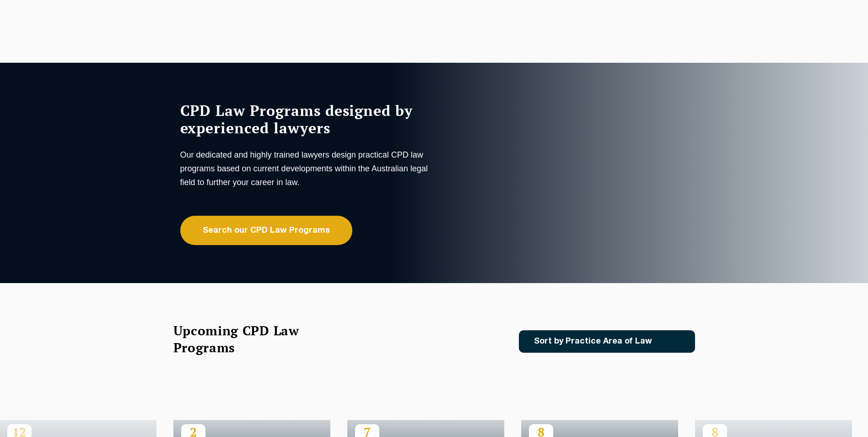  I want to click on a: Sort by Practice Area of Law, so click(606, 341).